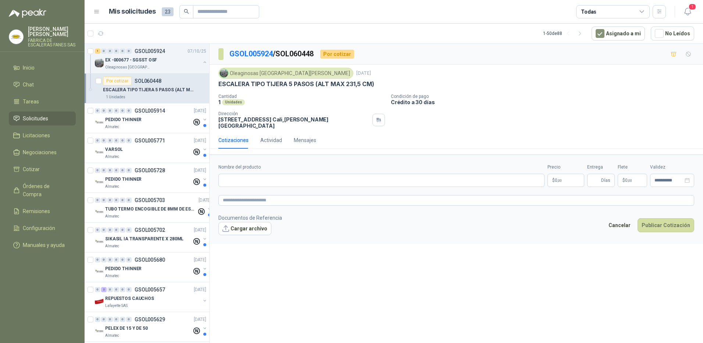 This screenshot has width=703, height=343. Describe the element at coordinates (620, 225) in the screenshot. I see `button: Cancelar` at that location.